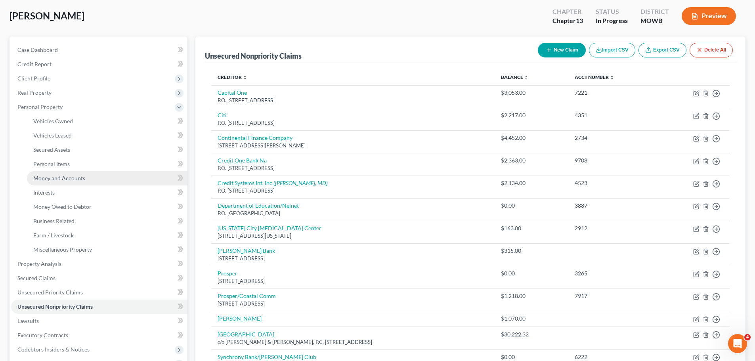 The image size is (755, 361). I want to click on div: Unsecured Nonpriority Claims, so click(253, 56).